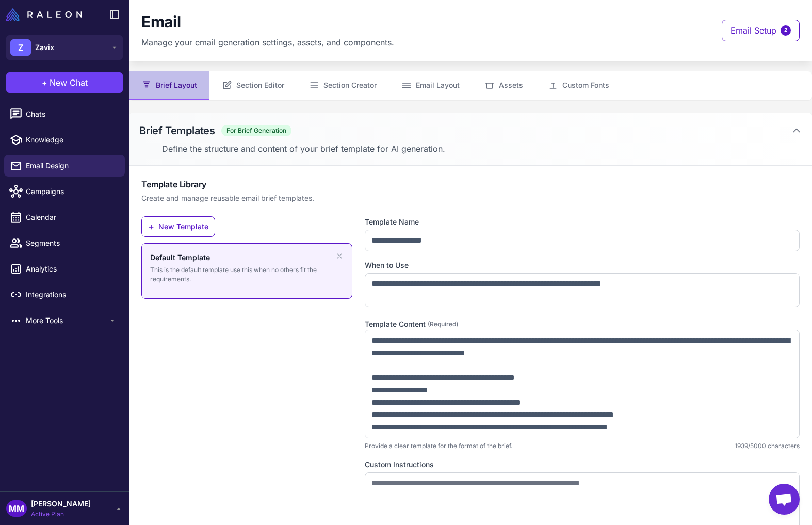 This screenshot has width=812, height=525. Describe the element at coordinates (16, 509) in the screenshot. I see `div: MM` at that location.